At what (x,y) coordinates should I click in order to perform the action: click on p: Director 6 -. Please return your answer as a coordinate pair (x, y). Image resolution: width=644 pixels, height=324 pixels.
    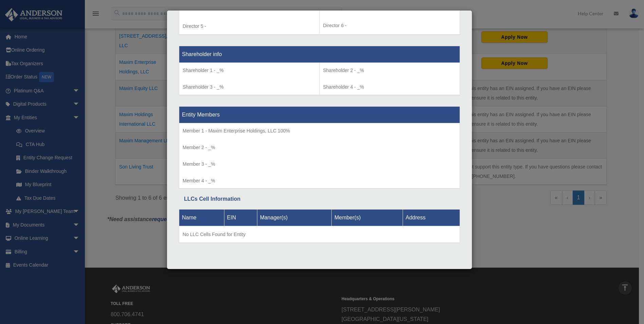
    Looking at the image, I should click on (390, 25).